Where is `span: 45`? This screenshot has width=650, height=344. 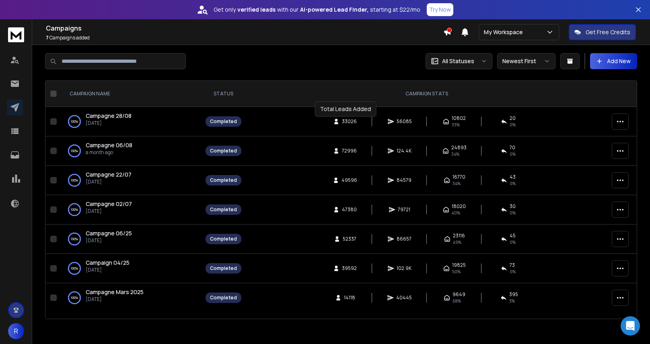 span: 45 is located at coordinates (512, 236).